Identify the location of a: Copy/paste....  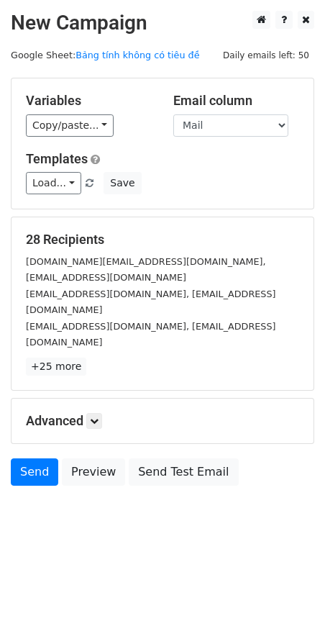
(70, 125).